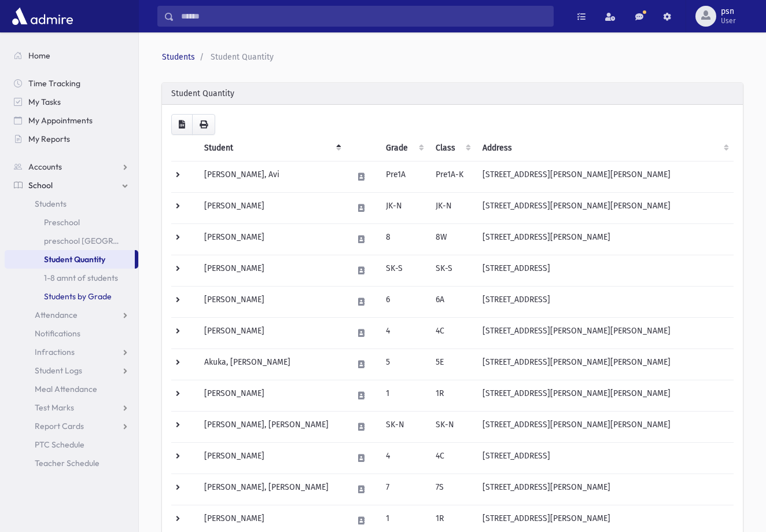 This screenshot has width=766, height=532. What do you see at coordinates (71, 407) in the screenshot?
I see `a: Test Marks` at bounding box center [71, 407].